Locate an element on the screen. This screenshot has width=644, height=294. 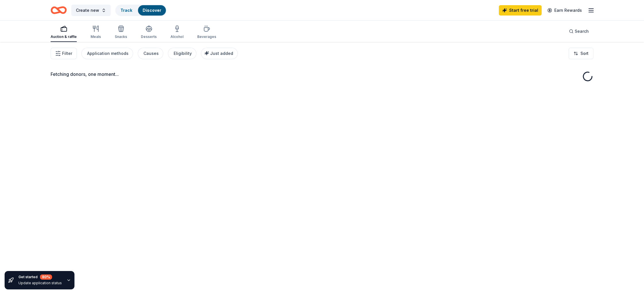
span: Just added is located at coordinates (222, 53).